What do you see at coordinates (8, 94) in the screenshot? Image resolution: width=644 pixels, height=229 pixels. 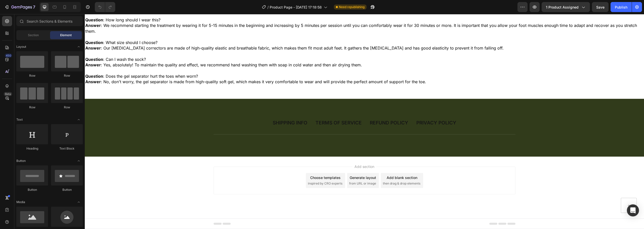 I see `div: Beta` at bounding box center [8, 94].